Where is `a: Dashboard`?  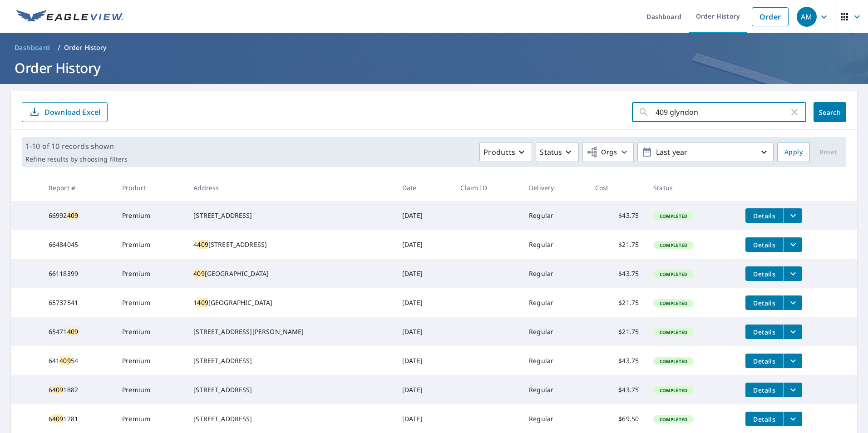
a: Dashboard is located at coordinates (32, 47).